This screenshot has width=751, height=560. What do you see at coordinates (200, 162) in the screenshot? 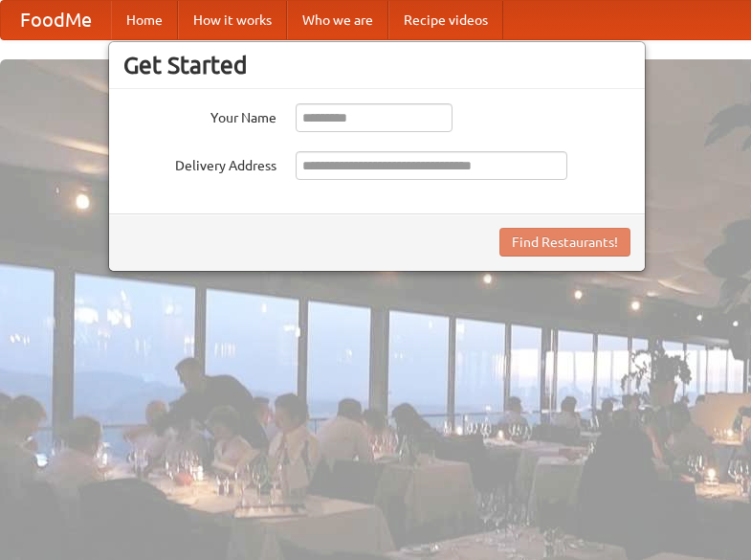
I see `label: Delivery Address` at bounding box center [200, 162].